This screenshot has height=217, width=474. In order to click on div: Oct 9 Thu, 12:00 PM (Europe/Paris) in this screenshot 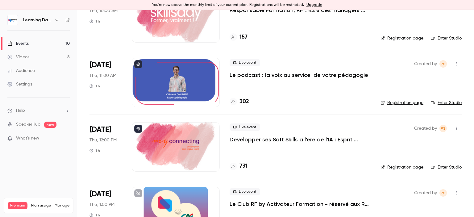, I will do `click(106, 147)`.